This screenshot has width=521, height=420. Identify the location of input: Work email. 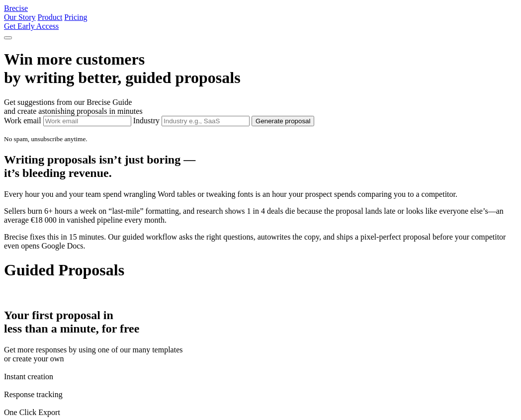
(87, 121).